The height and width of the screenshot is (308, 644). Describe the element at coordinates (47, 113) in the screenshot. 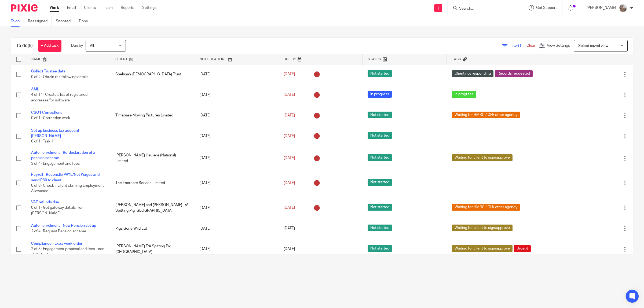

I see `a: CSO1 Corrections` at that location.